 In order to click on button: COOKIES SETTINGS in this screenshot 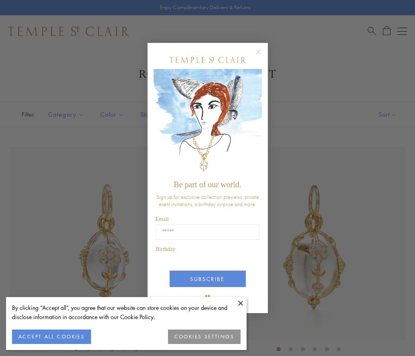, I will do `click(204, 337)`.